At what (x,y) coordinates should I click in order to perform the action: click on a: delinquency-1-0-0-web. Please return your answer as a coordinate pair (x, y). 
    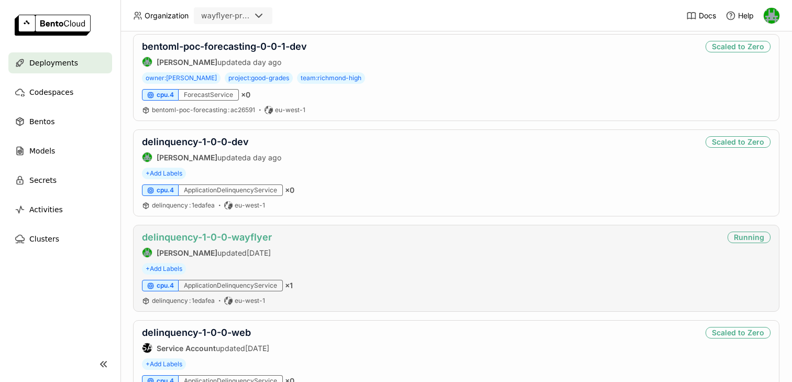
    Looking at the image, I should click on (196, 332).